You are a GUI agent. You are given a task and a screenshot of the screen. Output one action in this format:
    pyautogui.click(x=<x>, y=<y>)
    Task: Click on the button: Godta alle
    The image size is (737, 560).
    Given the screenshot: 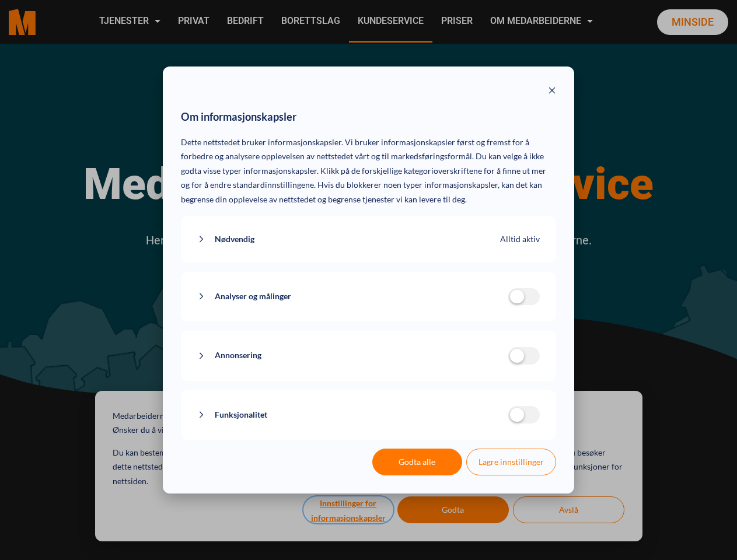 What is the action you would take?
    pyautogui.click(x=417, y=462)
    